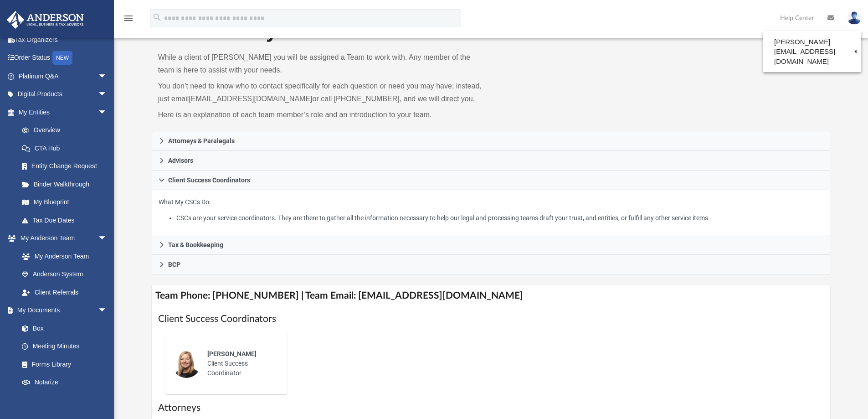 The width and height of the screenshot is (868, 419). Describe the element at coordinates (45, 20) in the screenshot. I see `img: Anderson Advisors Platinum Portal` at that location.